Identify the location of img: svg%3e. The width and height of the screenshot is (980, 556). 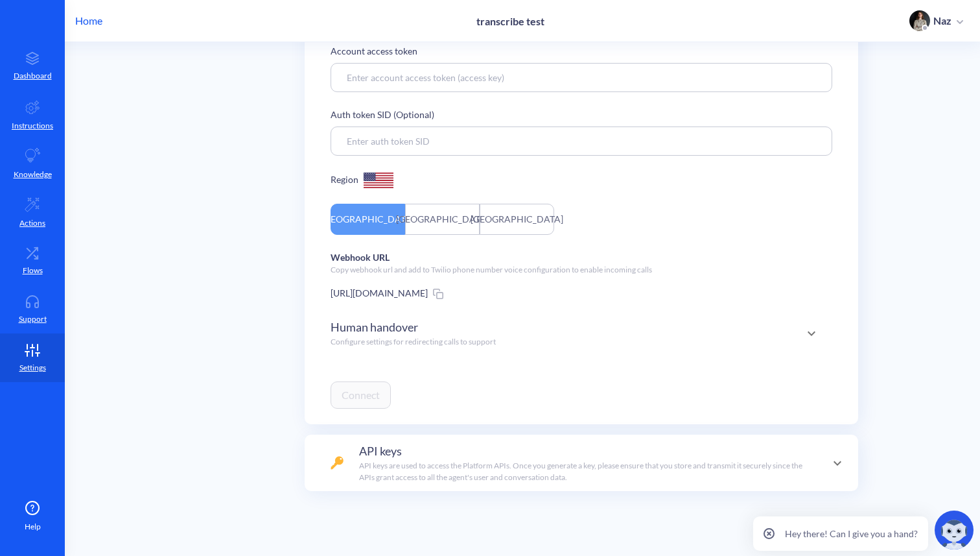
(378, 181).